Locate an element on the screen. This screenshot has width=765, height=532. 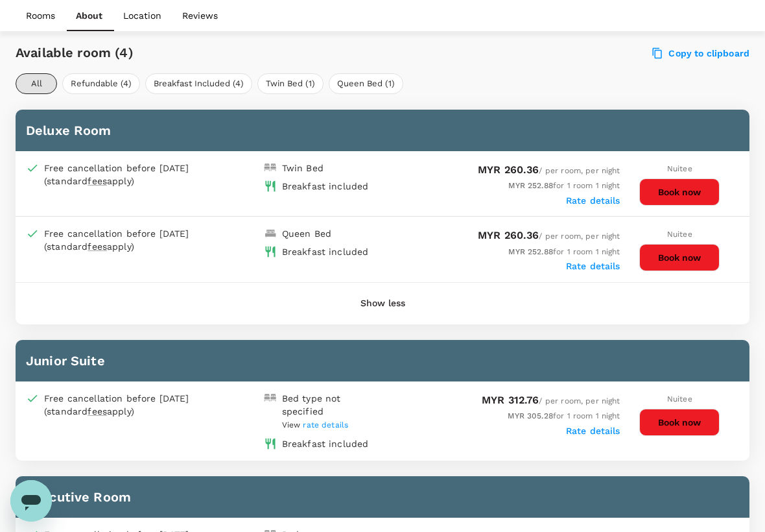
label: Copy to clipboard is located at coordinates (701, 53).